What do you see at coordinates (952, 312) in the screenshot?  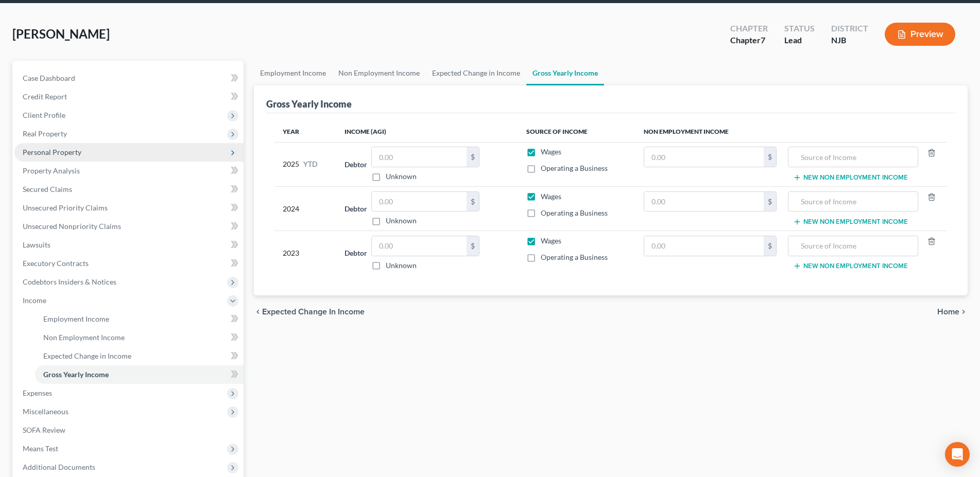 I see `button: Home chevron_right` at bounding box center [952, 312].